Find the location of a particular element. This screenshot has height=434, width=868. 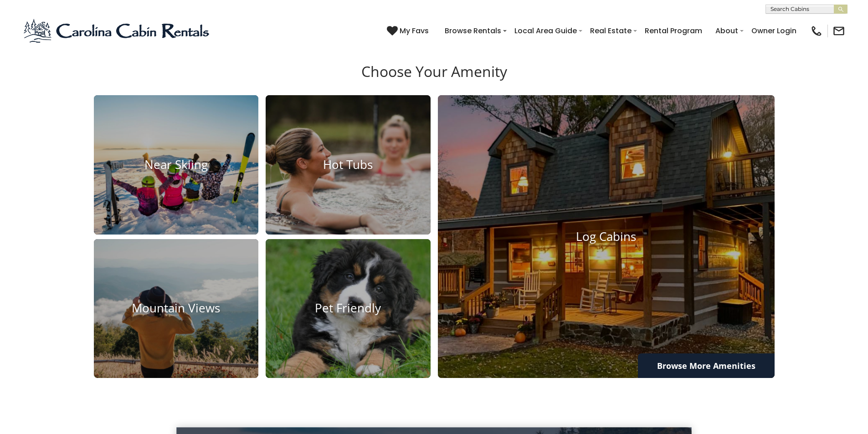

h4: Near Skiing is located at coordinates (176, 164).